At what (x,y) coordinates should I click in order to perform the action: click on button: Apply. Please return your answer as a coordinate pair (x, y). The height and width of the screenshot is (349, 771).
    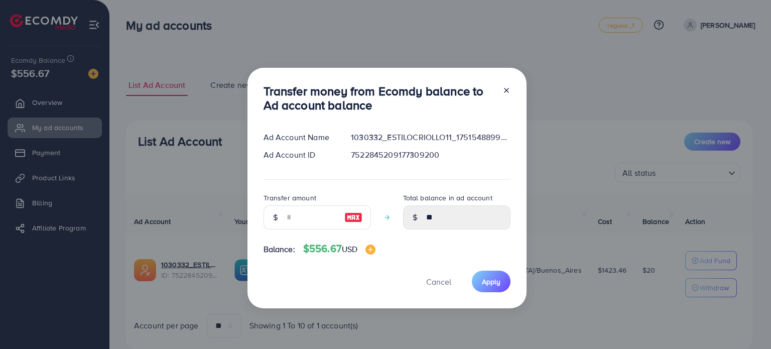
    Looking at the image, I should click on (491, 281).